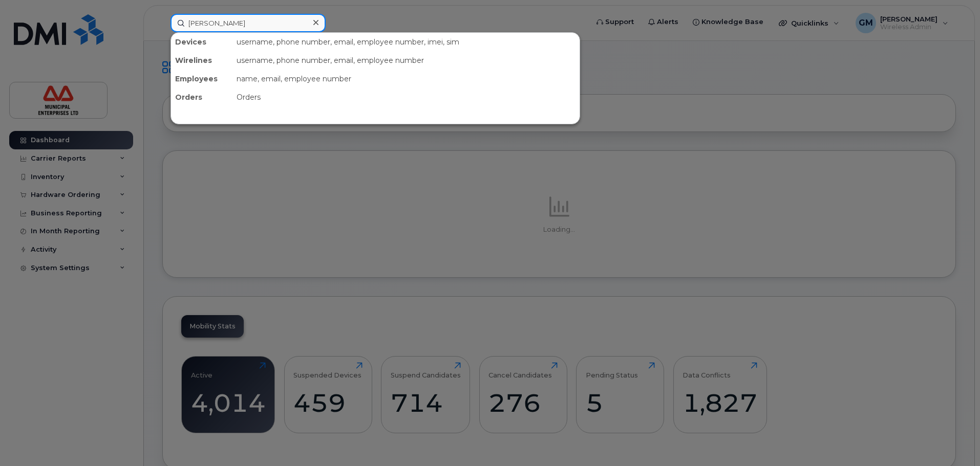 This screenshot has width=980, height=466. I want to click on div: username, phone number, email, employee number, imei, sim, so click(406, 42).